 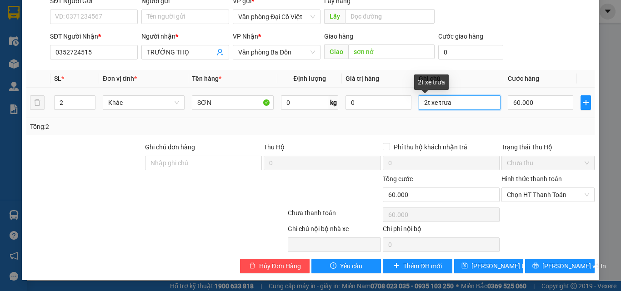 I want to click on label: Hình thức thanh toán, so click(x=531, y=179).